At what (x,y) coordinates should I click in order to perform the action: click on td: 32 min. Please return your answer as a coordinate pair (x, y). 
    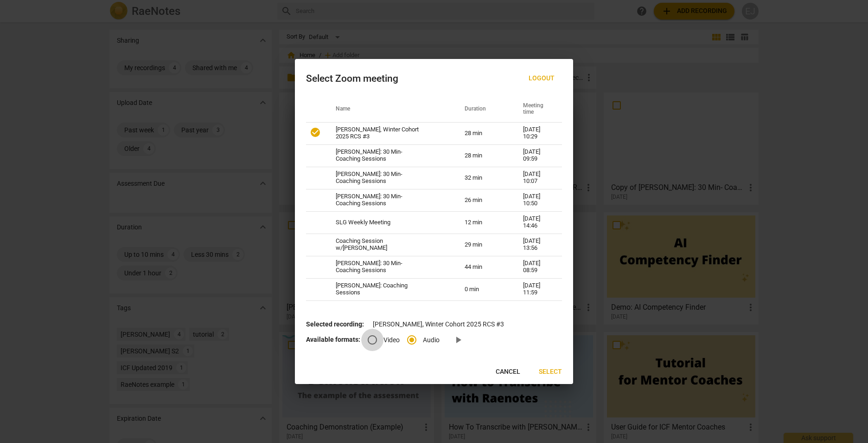
    Looking at the image, I should click on (483, 178).